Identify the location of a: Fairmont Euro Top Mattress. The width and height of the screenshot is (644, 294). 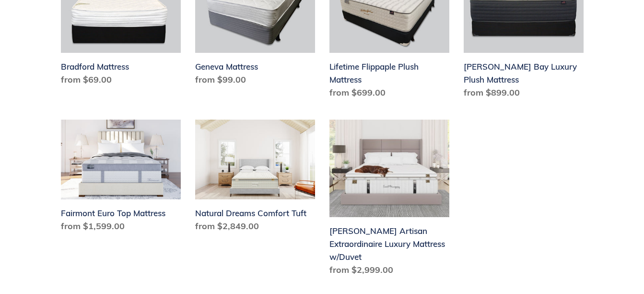
(121, 178).